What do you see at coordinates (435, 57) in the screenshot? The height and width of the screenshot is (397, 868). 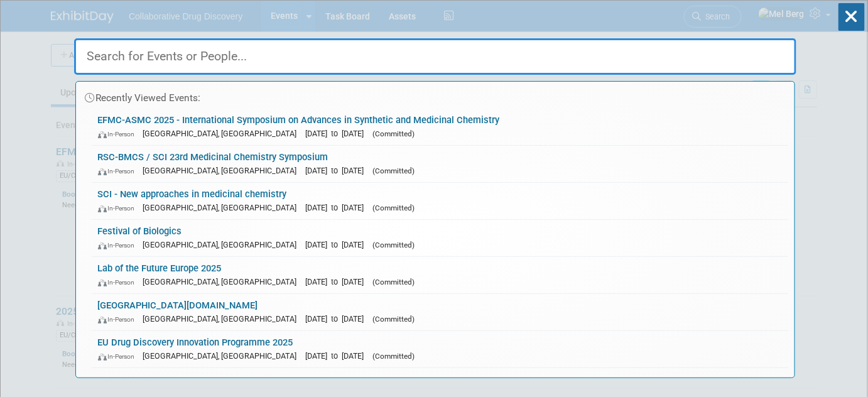 I see `input: Search for Events or People...` at bounding box center [435, 57].